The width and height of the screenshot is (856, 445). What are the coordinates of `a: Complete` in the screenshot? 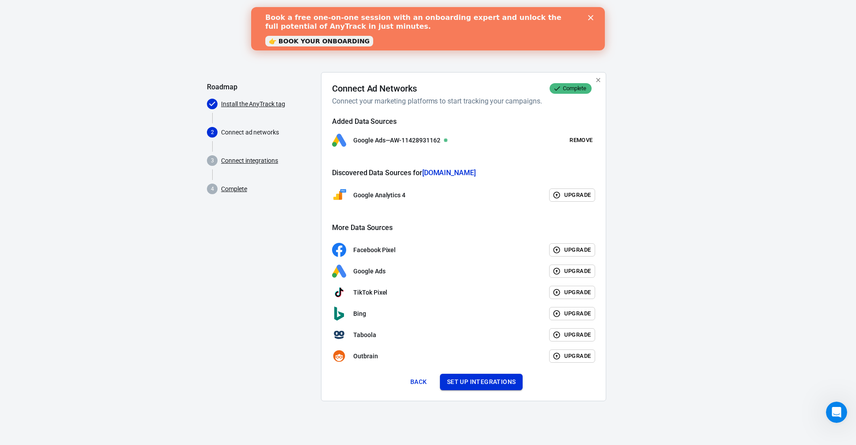 It's located at (234, 189).